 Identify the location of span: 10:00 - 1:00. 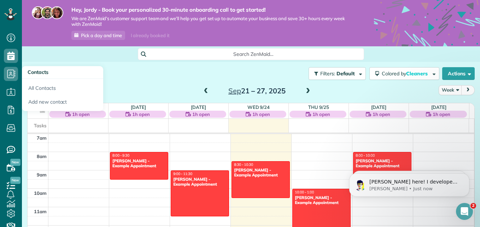
(304, 192).